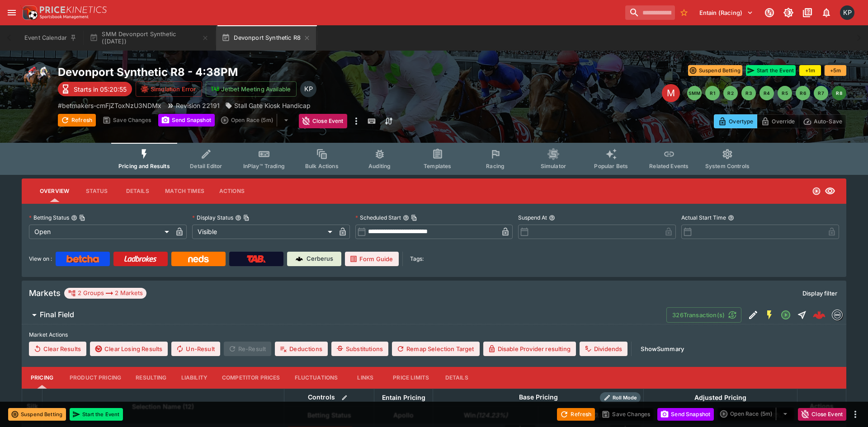 This screenshot has width=868, height=427. Describe the element at coordinates (404, 397) in the screenshot. I see `th: Entain Pricing` at that location.